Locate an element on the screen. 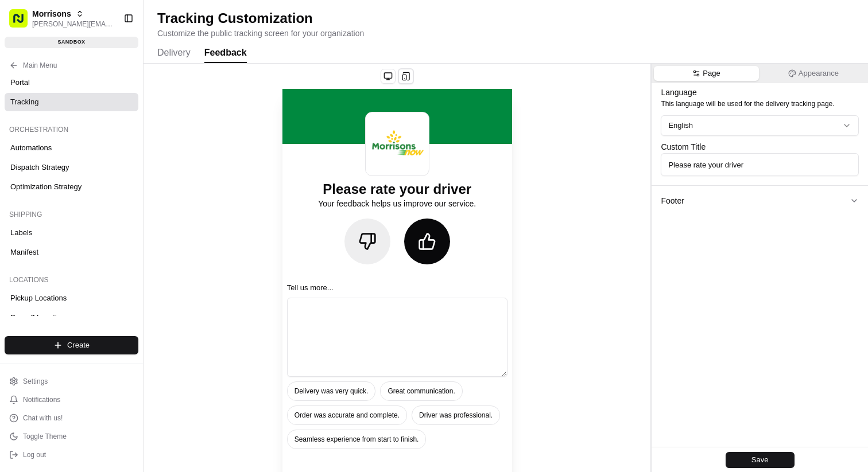  div: Footer is located at coordinates (672, 201).